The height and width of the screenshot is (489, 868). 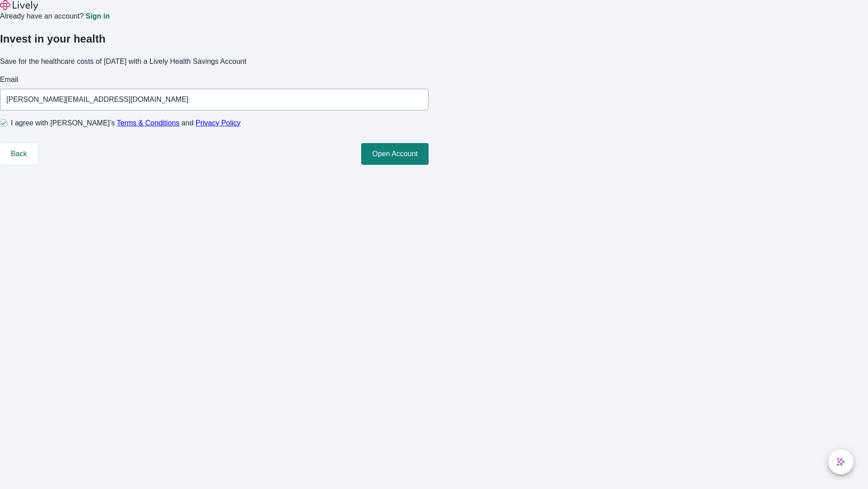 What do you see at coordinates (97, 16) in the screenshot?
I see `div: Sign in` at bounding box center [97, 16].